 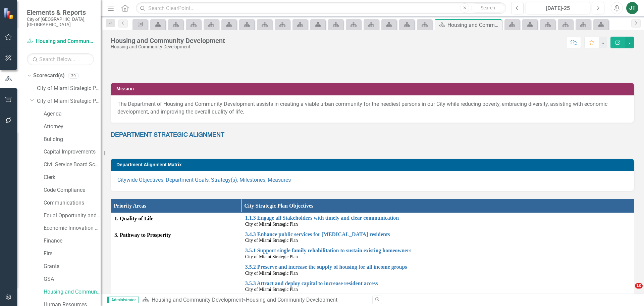 What do you see at coordinates (176, 235) in the screenshot?
I see `span: 3. Pathway to Prosperity` at bounding box center [176, 235].